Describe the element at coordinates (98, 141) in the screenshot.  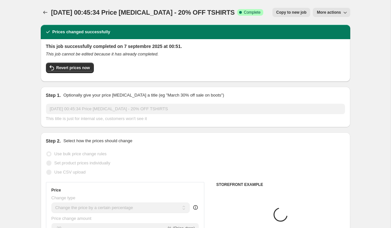
I see `p: Select how the prices should change` at that location.